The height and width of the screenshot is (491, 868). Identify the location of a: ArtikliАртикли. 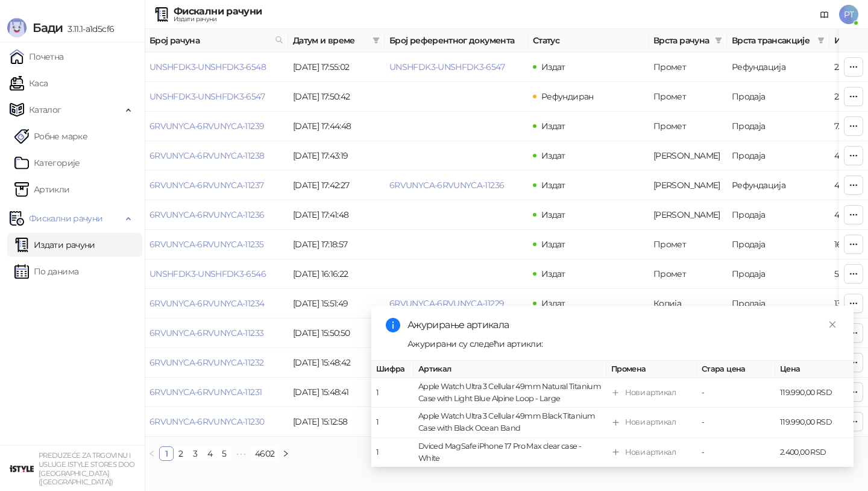
(42, 190).